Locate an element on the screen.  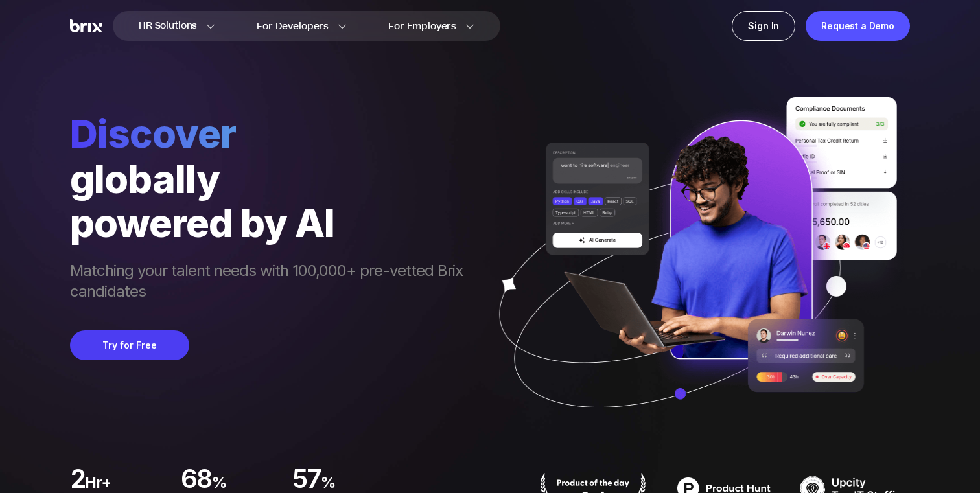
span: 57 is located at coordinates (306, 480).